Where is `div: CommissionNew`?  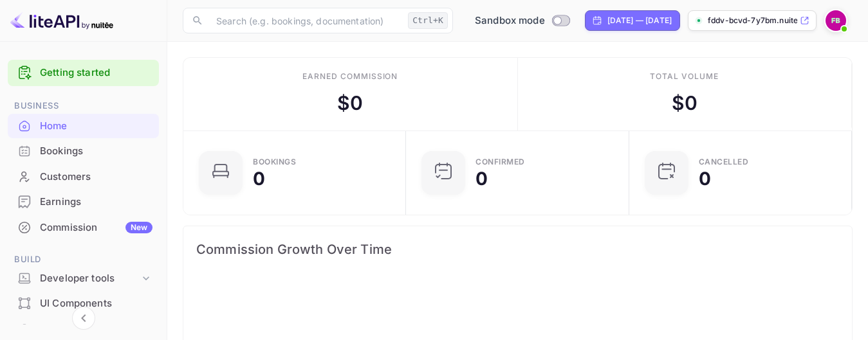
div: CommissionNew is located at coordinates (83, 227).